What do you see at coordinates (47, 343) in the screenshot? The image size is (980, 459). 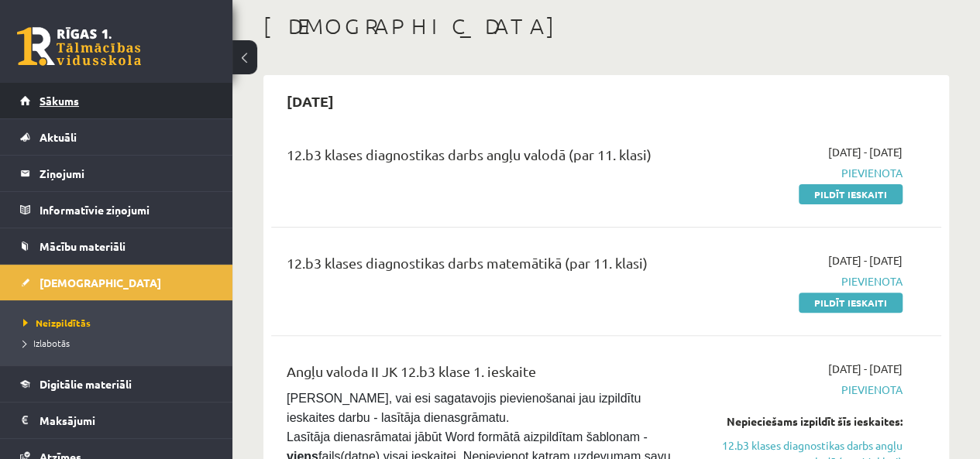 I see `span: Izlabotās` at bounding box center [47, 343].